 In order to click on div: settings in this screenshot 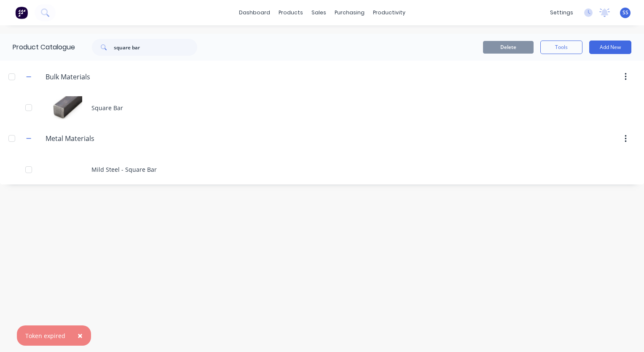, I will do `click(561, 13)`.